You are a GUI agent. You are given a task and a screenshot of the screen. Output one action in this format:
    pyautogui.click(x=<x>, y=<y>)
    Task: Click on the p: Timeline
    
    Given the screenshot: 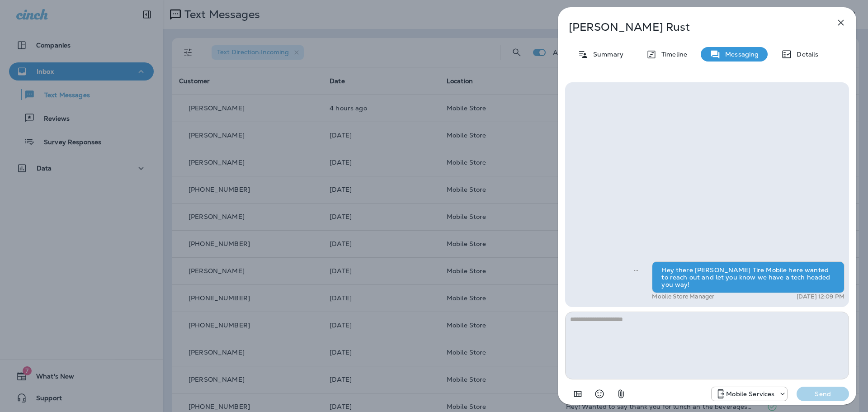 What is the action you would take?
    pyautogui.click(x=672, y=54)
    